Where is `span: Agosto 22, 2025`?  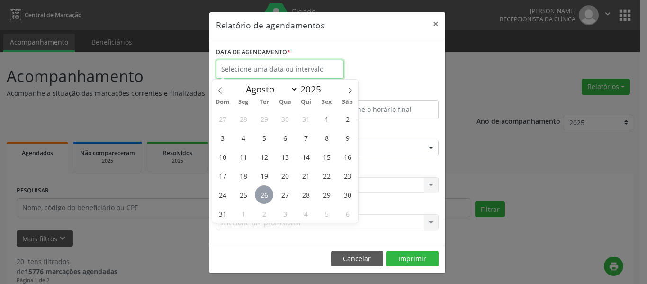
span: Agosto 22, 2025 is located at coordinates (326, 175).